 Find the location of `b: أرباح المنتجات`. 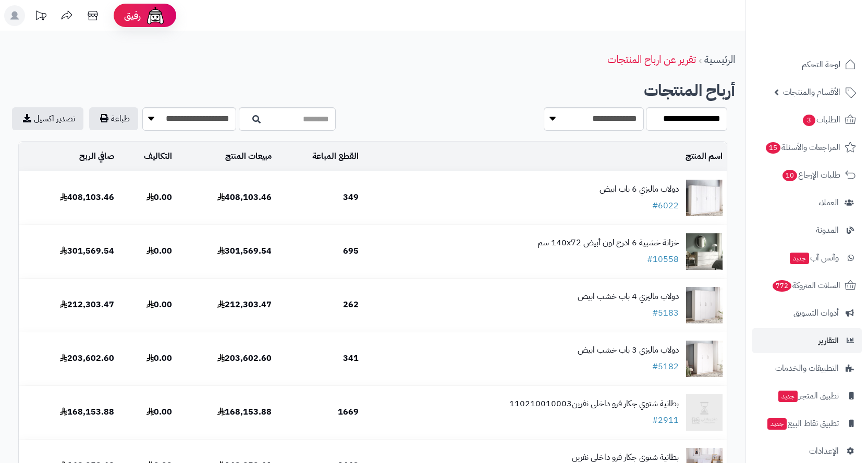

b: أرباح المنتجات is located at coordinates (689, 90).